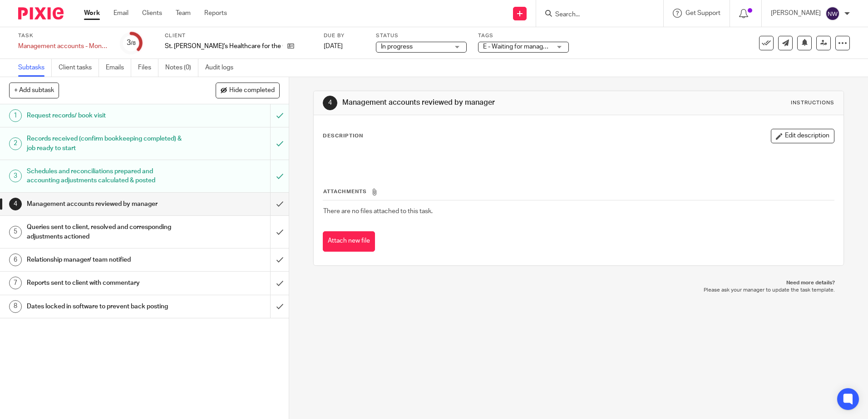 The image size is (868, 419). I want to click on a: Clients, so click(152, 13).